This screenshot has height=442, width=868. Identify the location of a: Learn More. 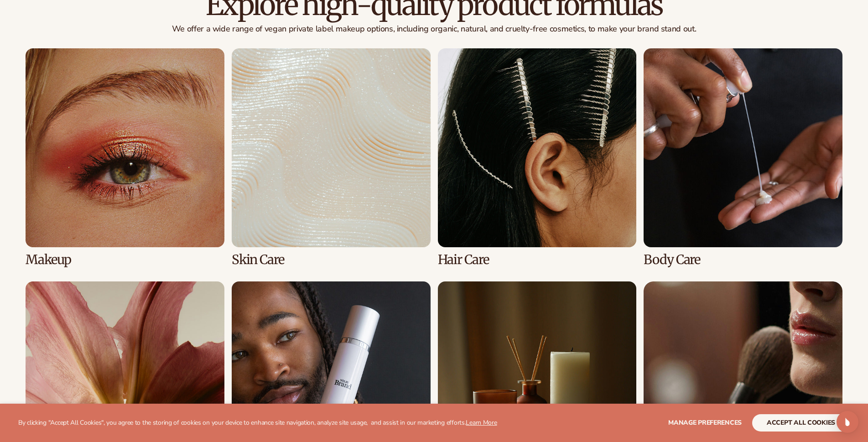
(481, 423).